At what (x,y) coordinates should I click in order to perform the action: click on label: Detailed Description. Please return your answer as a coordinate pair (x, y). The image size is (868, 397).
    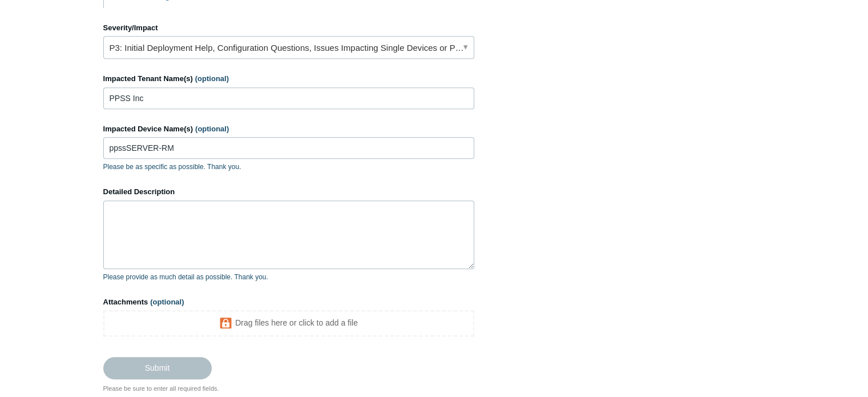
    Looking at the image, I should click on (289, 192).